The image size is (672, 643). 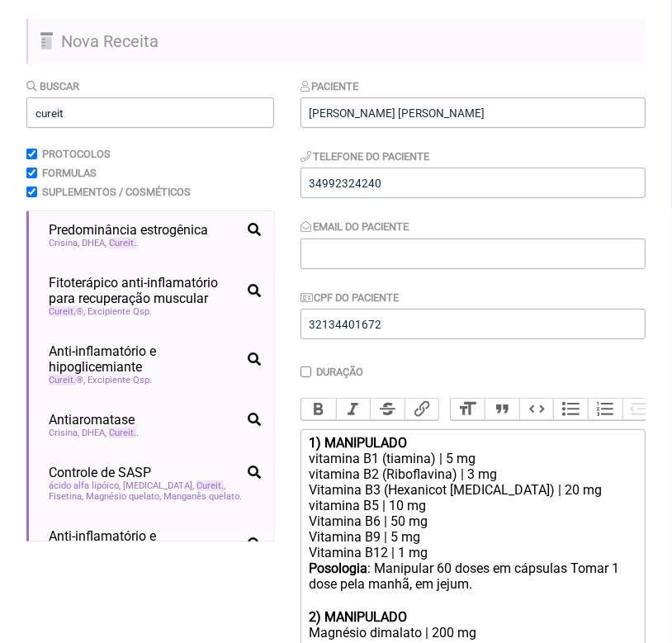 What do you see at coordinates (473, 536) in the screenshot?
I see `div: Vitamina B9 | 5 mg` at bounding box center [473, 536].